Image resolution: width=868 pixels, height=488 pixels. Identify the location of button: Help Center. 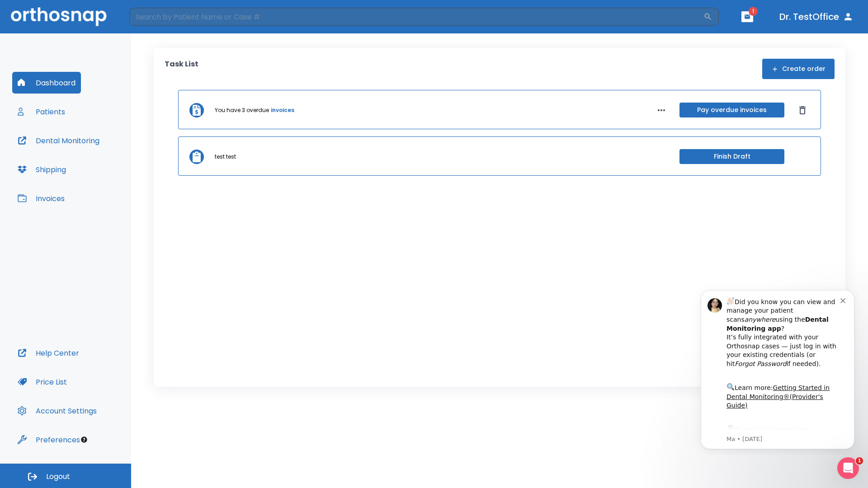
(48, 353).